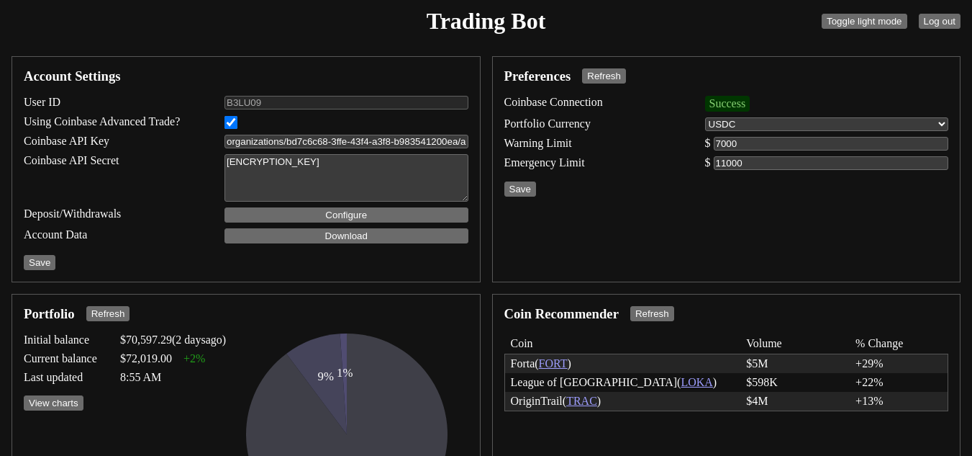  What do you see at coordinates (173, 340) in the screenshot?
I see `div: $70,597.29 ( 2 days ago)` at bounding box center [173, 340].